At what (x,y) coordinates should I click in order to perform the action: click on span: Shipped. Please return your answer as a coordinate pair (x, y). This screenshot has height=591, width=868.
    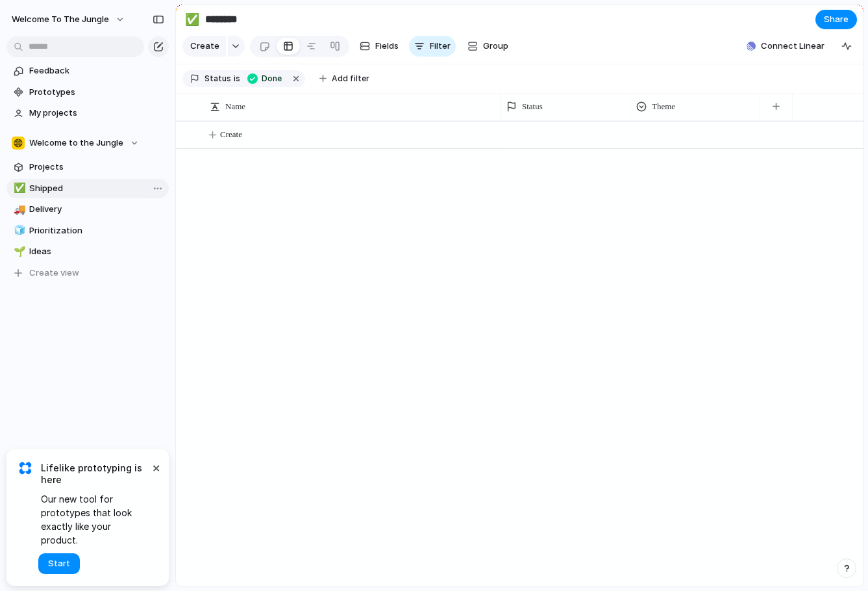
    Looking at the image, I should click on (97, 188).